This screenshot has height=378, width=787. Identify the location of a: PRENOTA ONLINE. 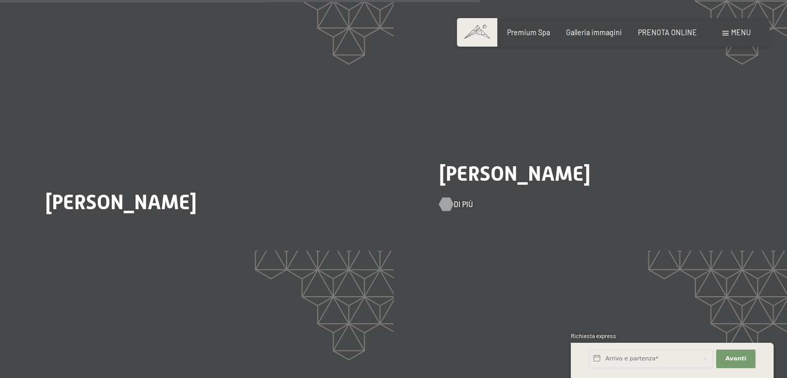
(667, 32).